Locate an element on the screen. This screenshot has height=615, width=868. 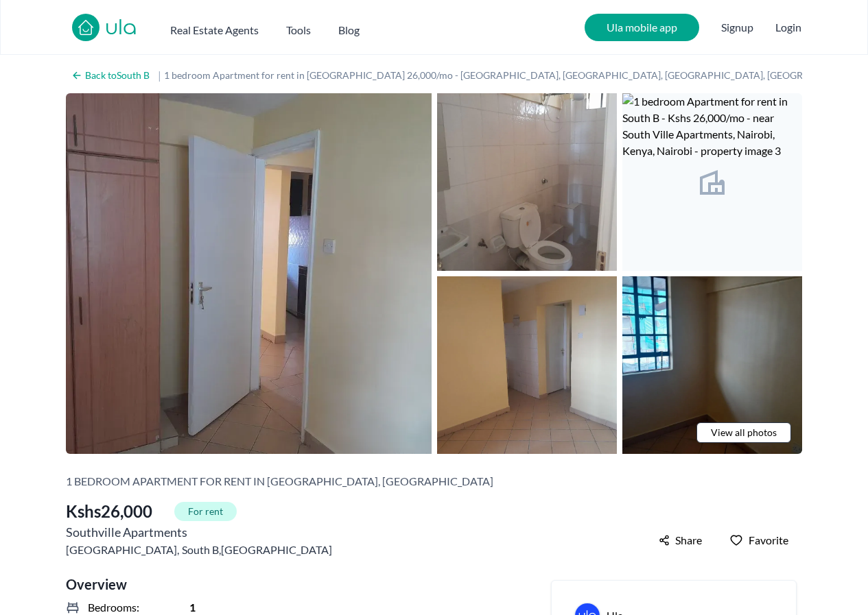
button: Login is located at coordinates (788, 27).